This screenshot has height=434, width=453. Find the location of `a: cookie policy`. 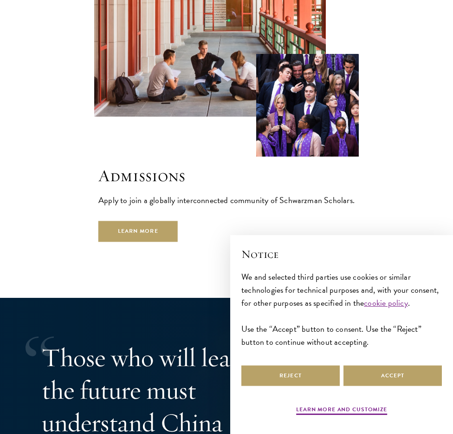

a: cookie policy is located at coordinates (386, 302).